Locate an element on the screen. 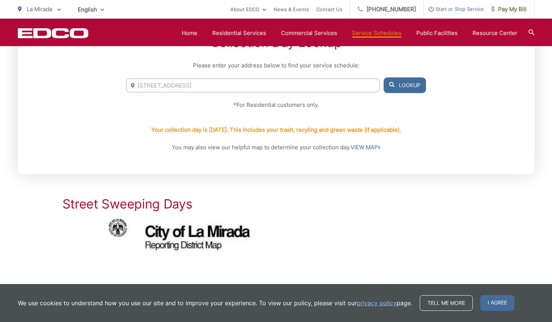 The height and width of the screenshot is (322, 552). a: News & Events is located at coordinates (291, 9).